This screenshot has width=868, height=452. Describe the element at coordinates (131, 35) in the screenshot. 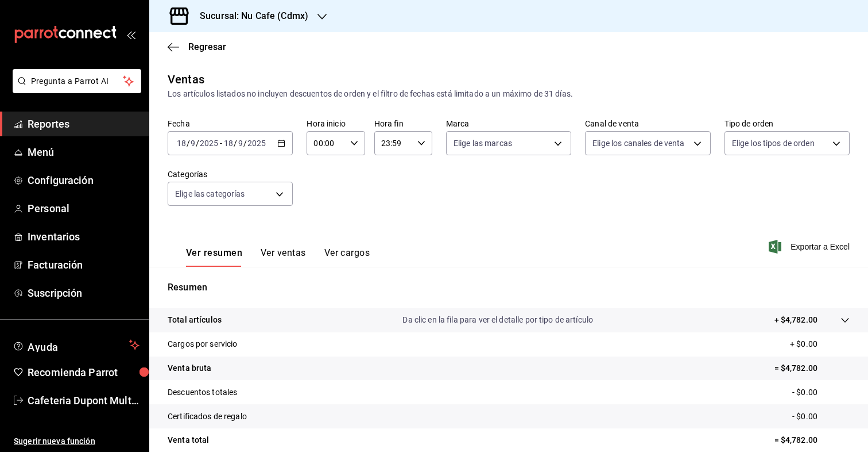

I see `button: open_drawer_menu` at that location.